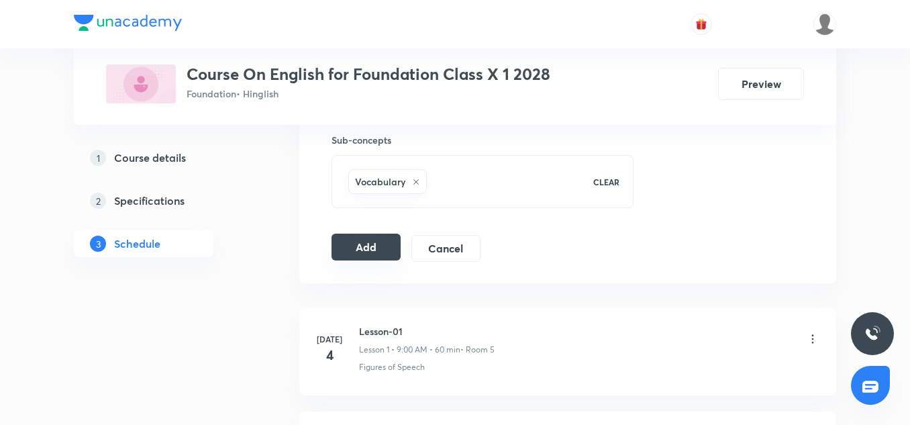 The height and width of the screenshot is (425, 910). What do you see at coordinates (606, 182) in the screenshot?
I see `p: CLEAR` at bounding box center [606, 182].